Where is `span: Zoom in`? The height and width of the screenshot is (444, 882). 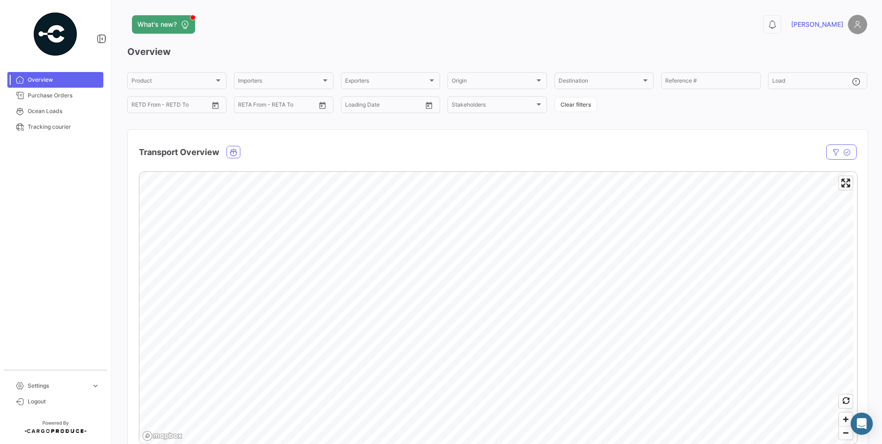
span: Zoom in is located at coordinates (846, 419).